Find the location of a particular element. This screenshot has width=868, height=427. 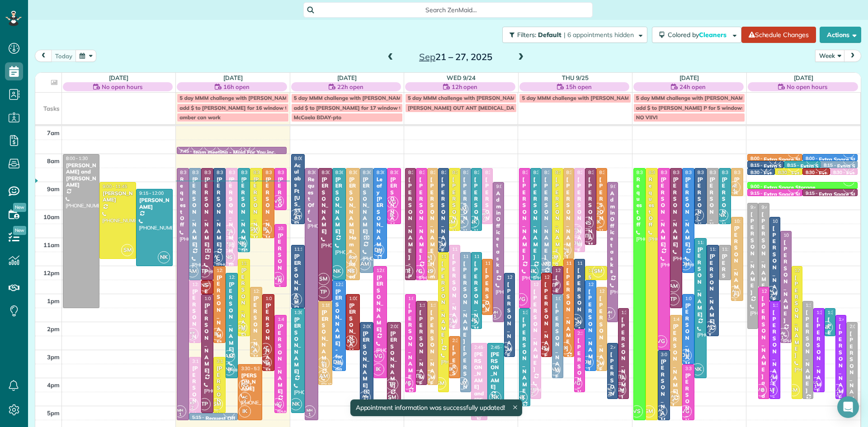

button: Filters: Default | 6 appointments hidden is located at coordinates (575, 35).